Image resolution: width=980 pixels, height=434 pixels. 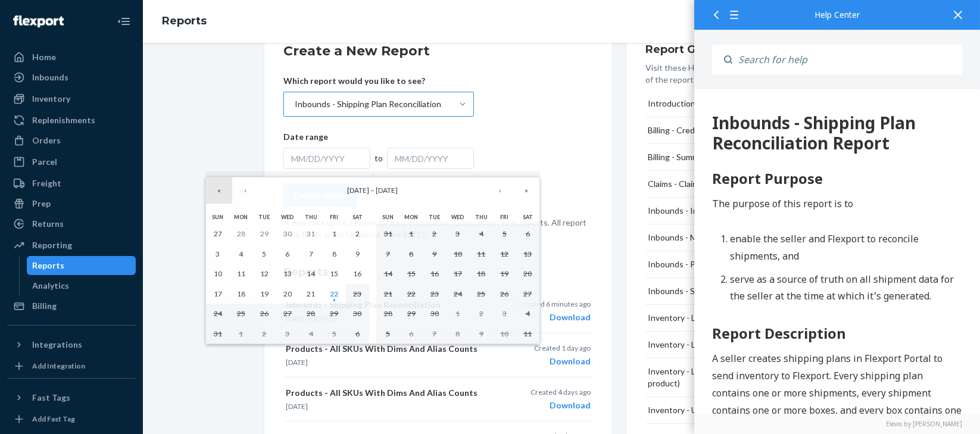 I want to click on button: September 22, 2025, so click(x=411, y=293).